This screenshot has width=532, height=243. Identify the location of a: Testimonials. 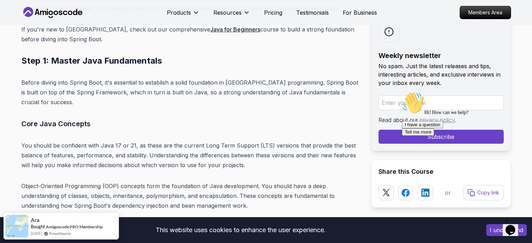
(312, 13).